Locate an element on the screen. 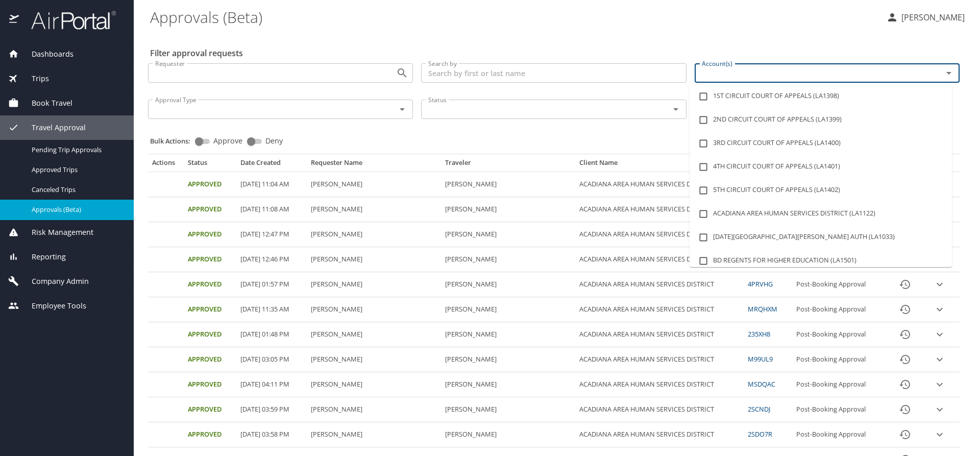 This screenshot has height=456, width=980. span: Travel Approval is located at coordinates (52, 128).